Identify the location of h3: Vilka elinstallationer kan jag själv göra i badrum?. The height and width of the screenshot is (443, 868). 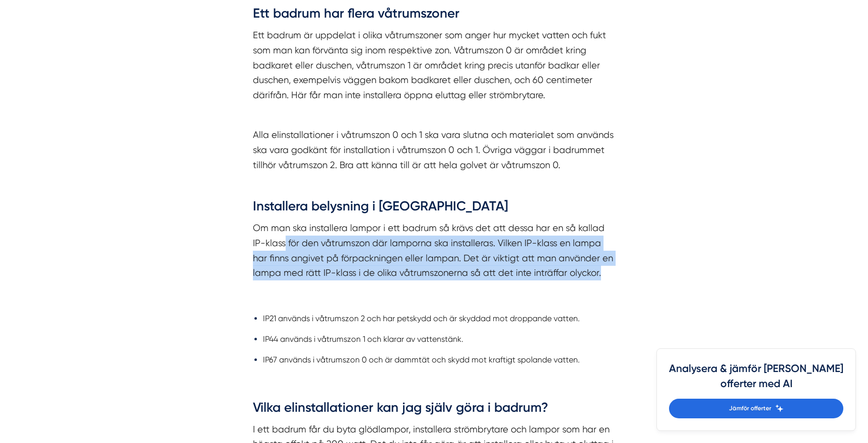
(434, 410).